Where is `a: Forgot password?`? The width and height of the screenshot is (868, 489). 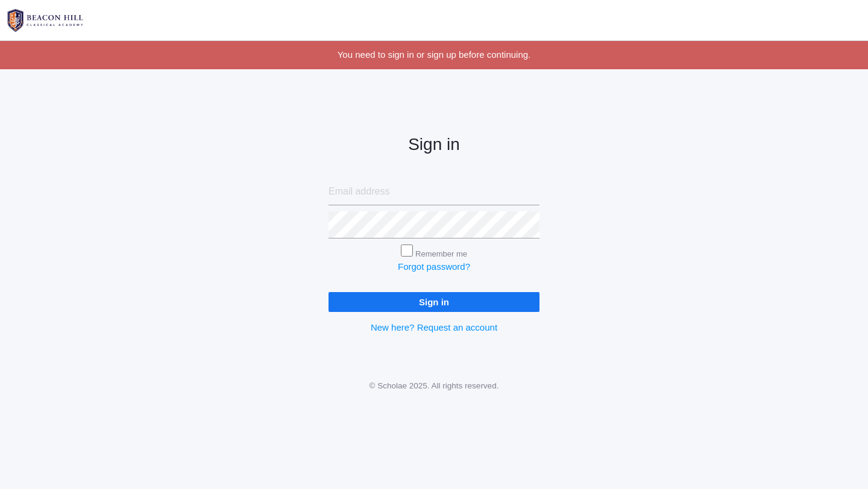
a: Forgot password? is located at coordinates (434, 266).